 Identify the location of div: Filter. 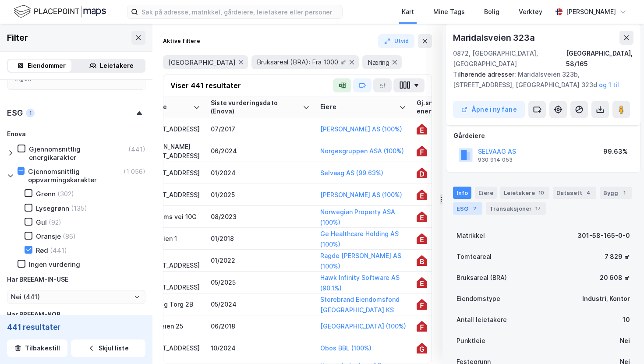
(17, 38).